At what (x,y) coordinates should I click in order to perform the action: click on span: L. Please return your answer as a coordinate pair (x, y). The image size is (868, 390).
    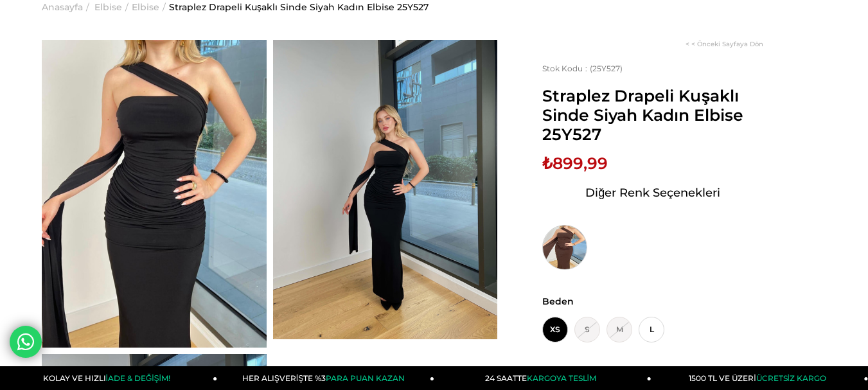
    Looking at the image, I should click on (651, 329).